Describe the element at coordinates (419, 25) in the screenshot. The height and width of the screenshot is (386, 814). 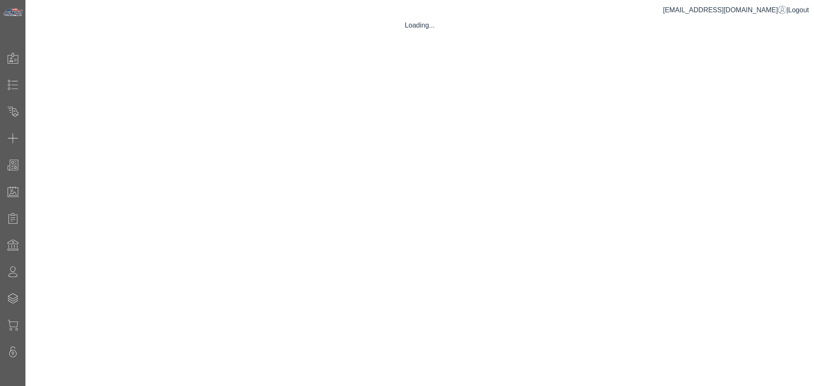
I see `div: Loading...` at that location.